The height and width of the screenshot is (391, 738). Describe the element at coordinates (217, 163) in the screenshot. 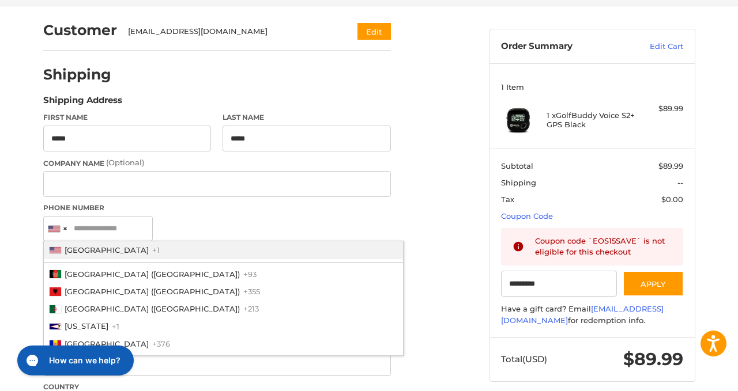

I see `label: Company Name` at that location.